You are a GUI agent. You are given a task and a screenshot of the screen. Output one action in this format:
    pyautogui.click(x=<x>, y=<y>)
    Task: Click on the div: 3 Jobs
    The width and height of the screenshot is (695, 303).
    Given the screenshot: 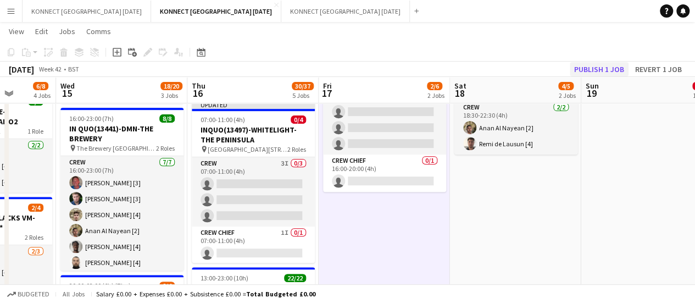 What is the action you would take?
    pyautogui.click(x=171, y=95)
    